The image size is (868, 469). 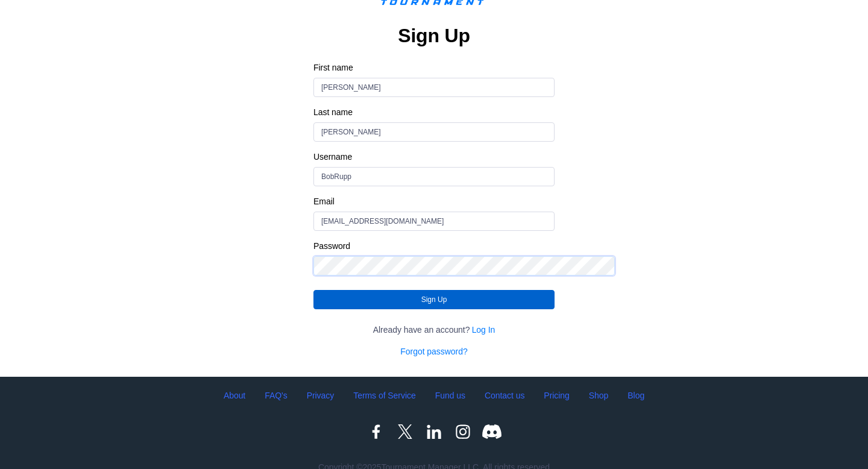 What do you see at coordinates (636, 395) in the screenshot?
I see `a: Blog` at bounding box center [636, 395].